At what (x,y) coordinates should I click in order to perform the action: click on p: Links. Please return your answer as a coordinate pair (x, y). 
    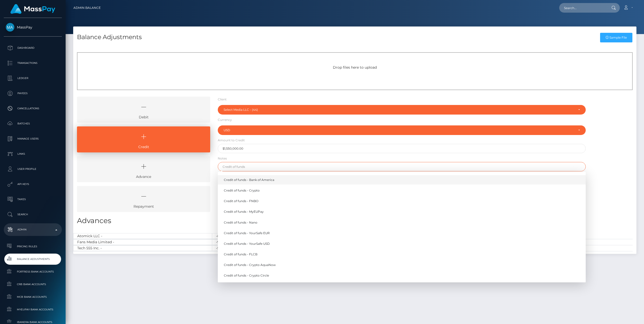
    Looking at the image, I should click on (33, 154).